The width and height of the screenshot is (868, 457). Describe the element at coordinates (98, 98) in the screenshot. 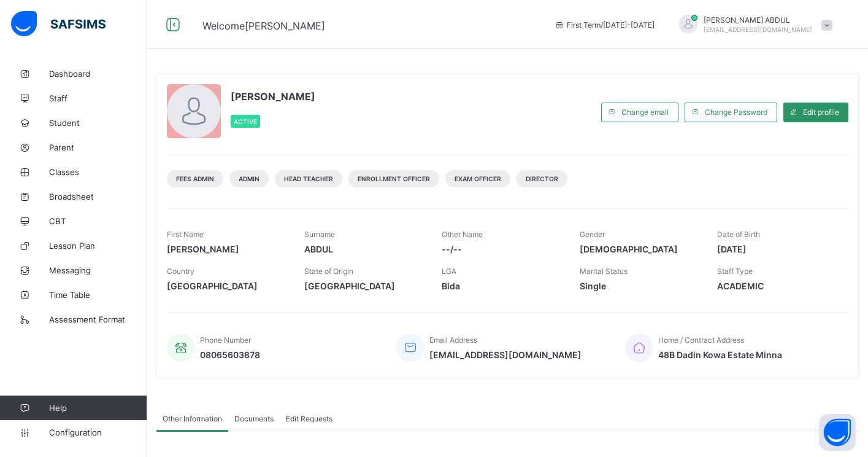

I see `span: Staff` at that location.